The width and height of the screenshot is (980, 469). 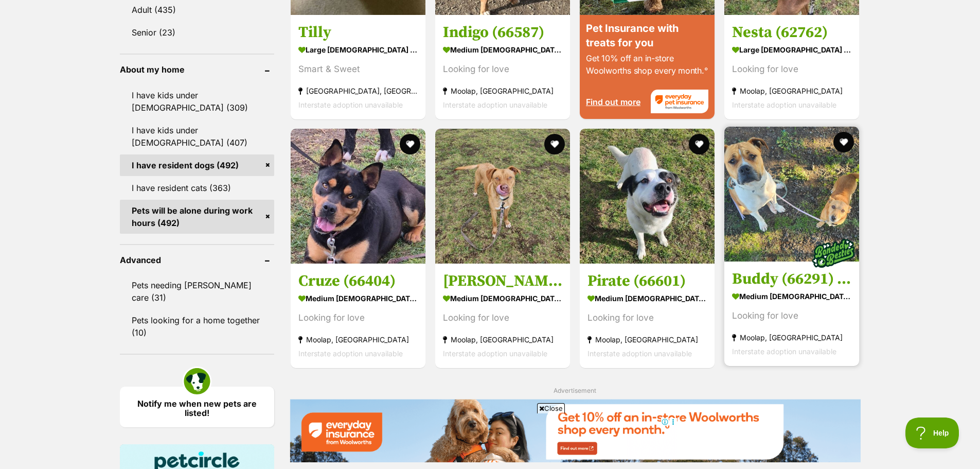 What do you see at coordinates (575, 432) in the screenshot?
I see `a: Everyday Insurance promotional banner` at bounding box center [575, 432].